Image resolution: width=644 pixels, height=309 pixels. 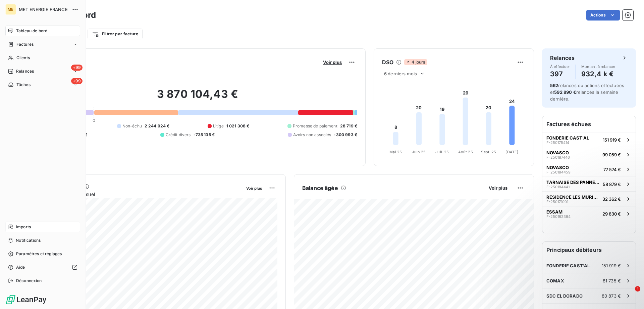 I want to click on span: 80 873 €, so click(x=612, y=296).